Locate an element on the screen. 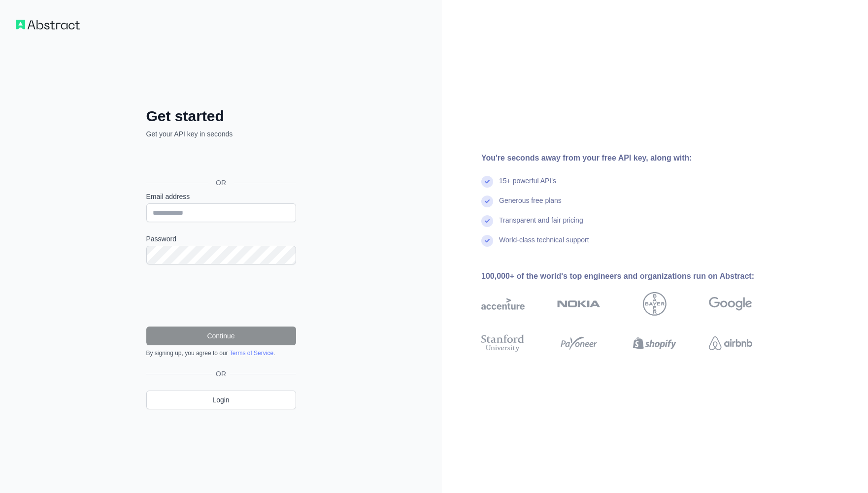  div: Transparent and fair pricing is located at coordinates (541, 225).